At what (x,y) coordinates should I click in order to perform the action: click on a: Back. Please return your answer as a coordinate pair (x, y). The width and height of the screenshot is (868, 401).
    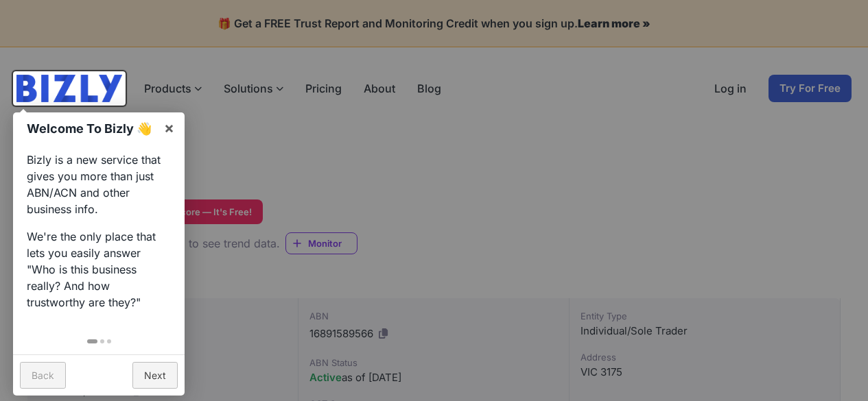
    Looking at the image, I should click on (43, 375).